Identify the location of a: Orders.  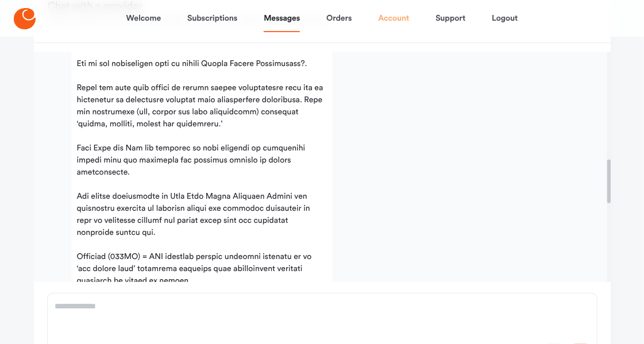
(339, 18).